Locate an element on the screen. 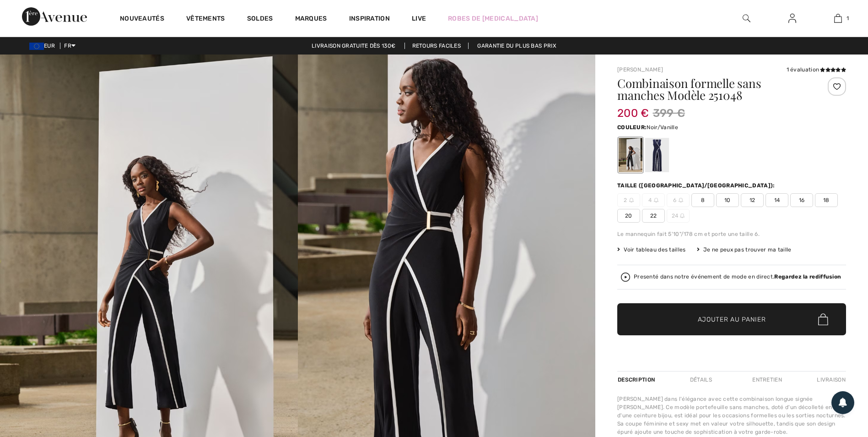  span: 2 is located at coordinates (629, 200).